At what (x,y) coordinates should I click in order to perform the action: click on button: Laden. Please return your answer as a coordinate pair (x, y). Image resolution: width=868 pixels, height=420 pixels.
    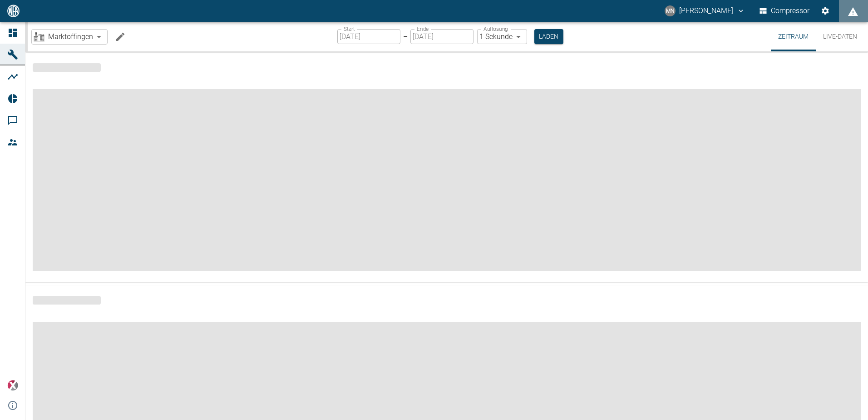
    Looking at the image, I should click on (549, 36).